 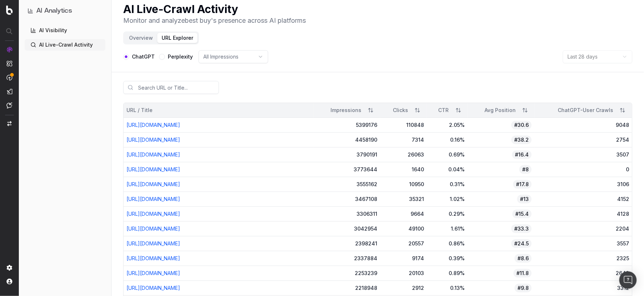 What do you see at coordinates (9, 49) in the screenshot?
I see `img: Analytics` at bounding box center [9, 49].